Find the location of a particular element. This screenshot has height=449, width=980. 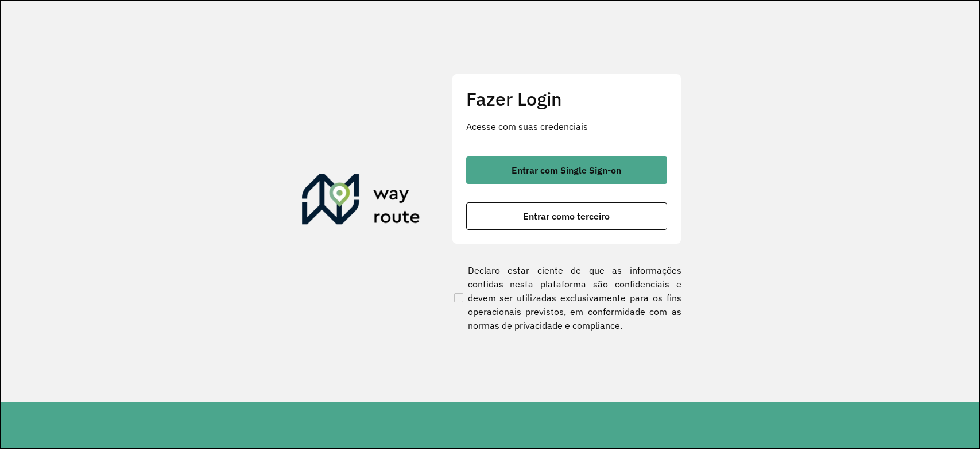

label: Declaro estar ciente de que as informações contidas nesta plataforma são confidenciais e devem se... is located at coordinates (567, 298).